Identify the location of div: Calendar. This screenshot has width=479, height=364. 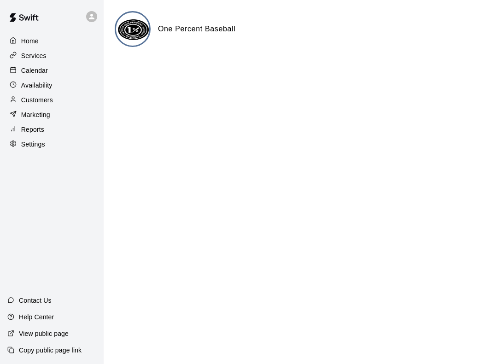
(52, 70).